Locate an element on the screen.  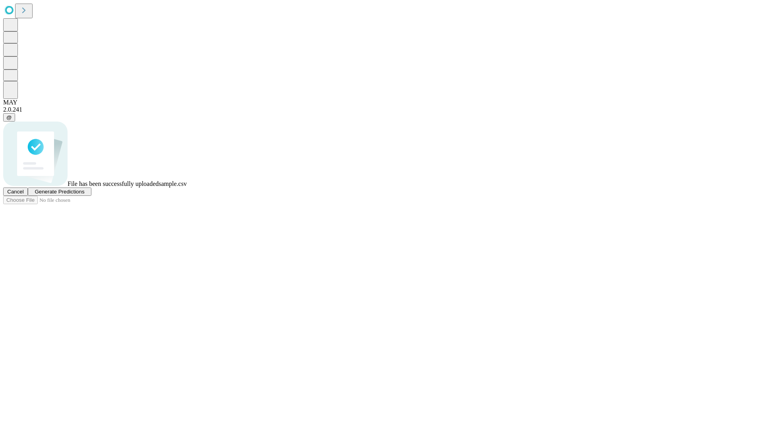
div: MAY is located at coordinates (381, 102).